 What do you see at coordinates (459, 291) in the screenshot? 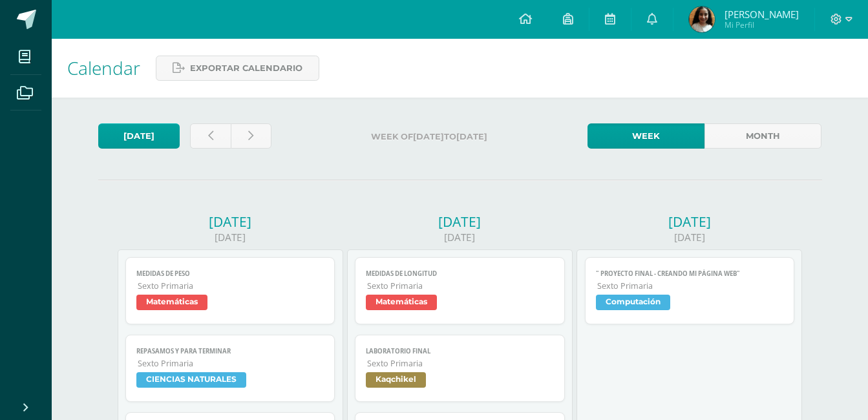
I see `a: Medidas de LongitudSexto PrimariaMatemáticas` at bounding box center [459, 291].